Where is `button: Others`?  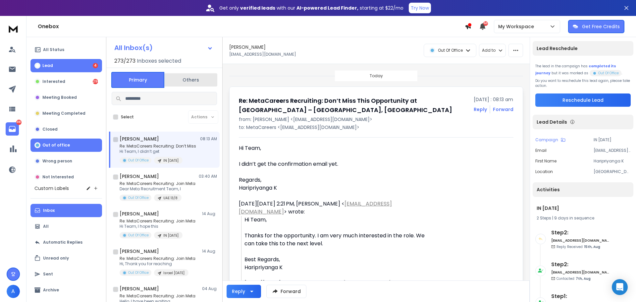
button: Others is located at coordinates (191, 80).